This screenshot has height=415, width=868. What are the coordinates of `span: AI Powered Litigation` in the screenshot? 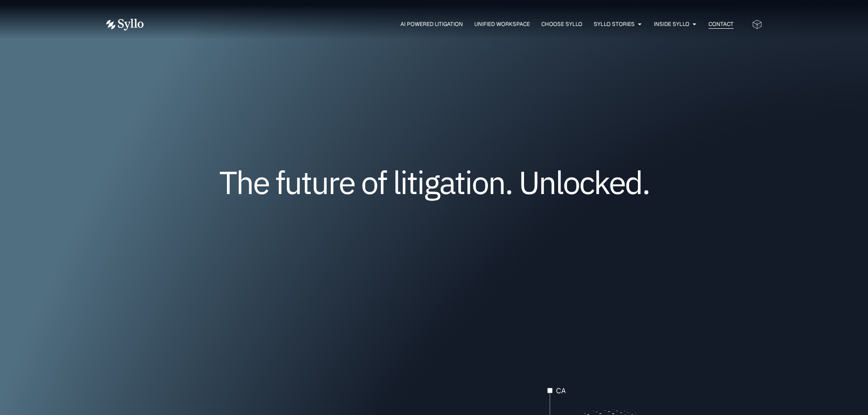 It's located at (431, 24).